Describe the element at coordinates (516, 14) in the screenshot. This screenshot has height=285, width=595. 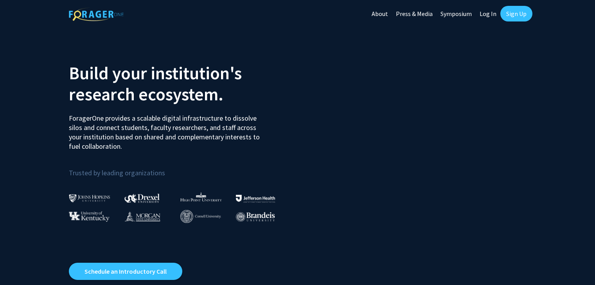
I see `a: Sign Up` at that location.